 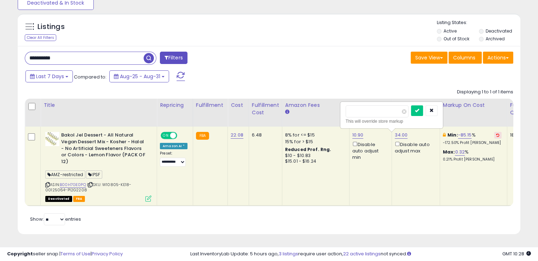 I want to click on a: 10.90, so click(x=358, y=135).